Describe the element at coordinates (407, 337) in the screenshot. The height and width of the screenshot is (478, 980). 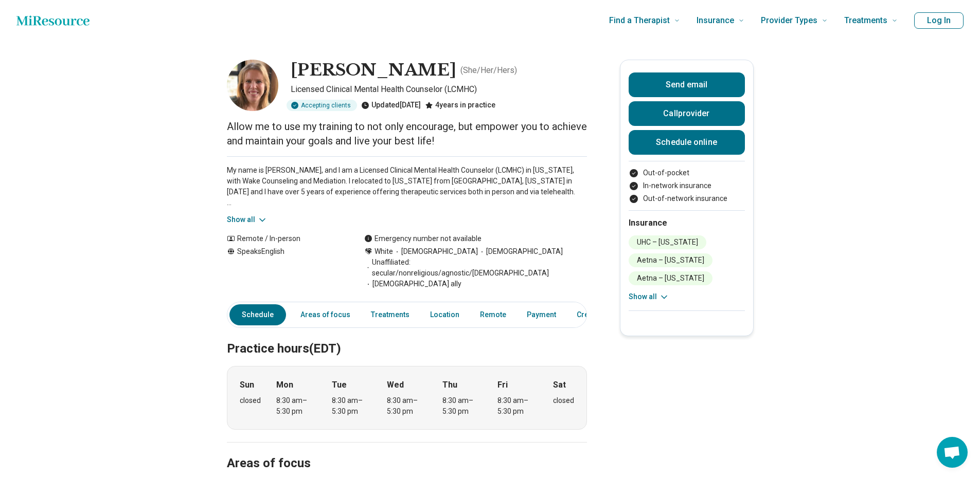
I see `h2: Practice hours (EDT)` at that location.